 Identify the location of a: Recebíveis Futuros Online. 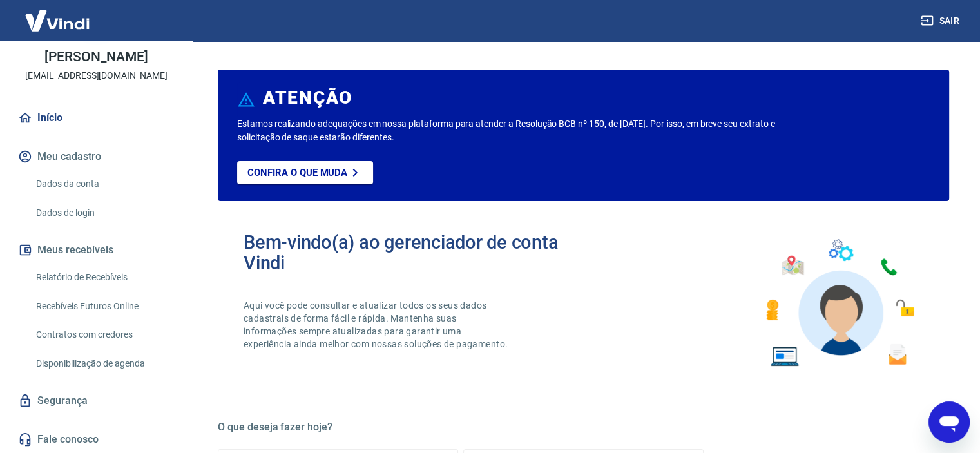
(104, 307).